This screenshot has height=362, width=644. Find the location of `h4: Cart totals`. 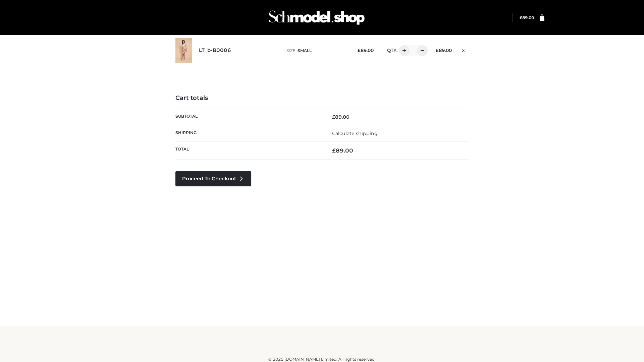

h4: Cart totals is located at coordinates (322, 98).